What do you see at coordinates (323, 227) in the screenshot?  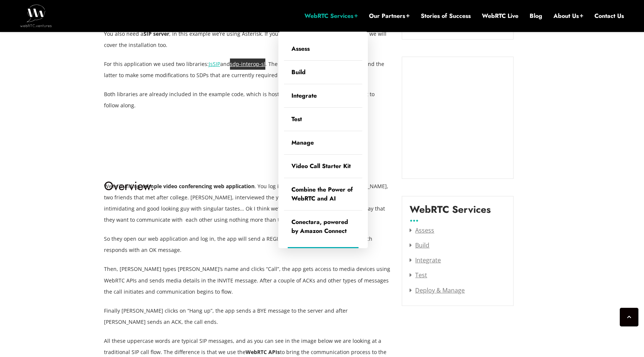 I see `a: Conectara, powered by Amazon Connect` at bounding box center [323, 227].